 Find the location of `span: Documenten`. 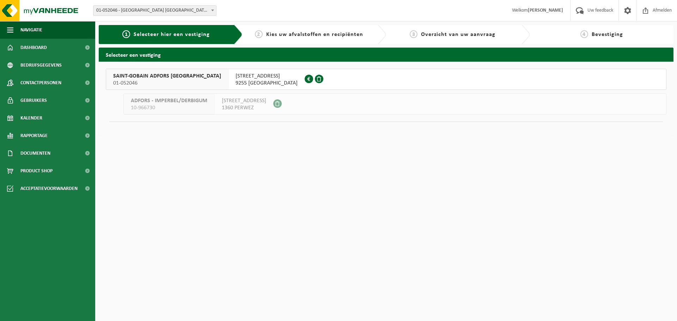

span: Documenten is located at coordinates (35, 153).